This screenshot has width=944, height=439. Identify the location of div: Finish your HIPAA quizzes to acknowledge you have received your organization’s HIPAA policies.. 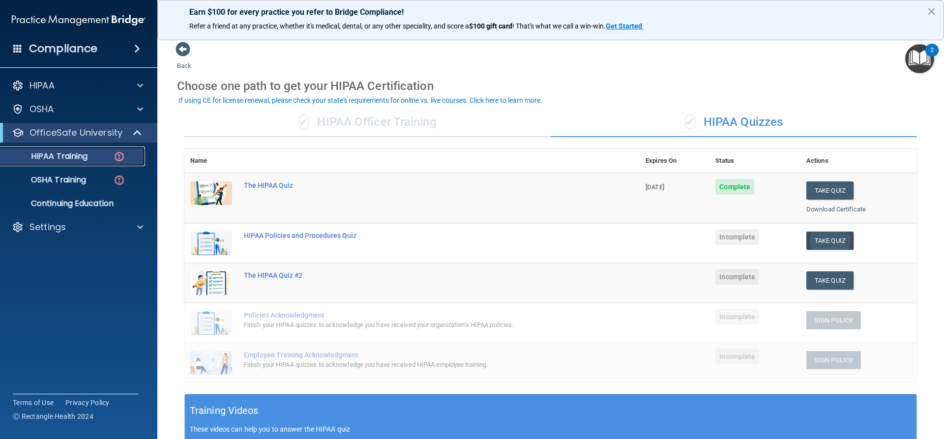
(417, 325).